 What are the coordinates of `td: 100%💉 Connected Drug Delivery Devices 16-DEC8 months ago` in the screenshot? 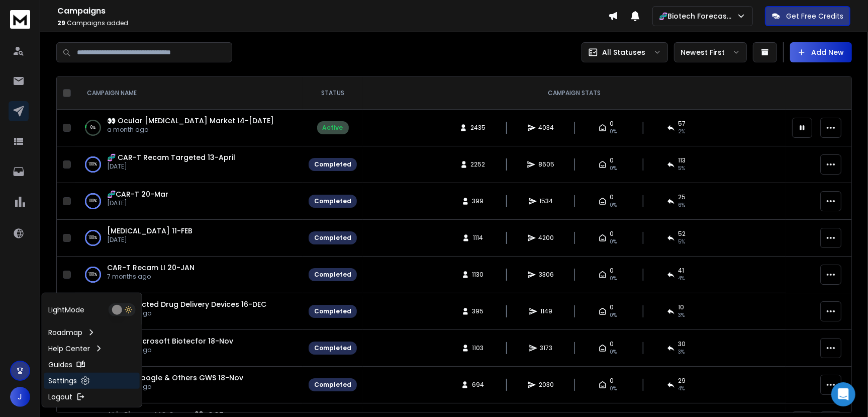 It's located at (189, 311).